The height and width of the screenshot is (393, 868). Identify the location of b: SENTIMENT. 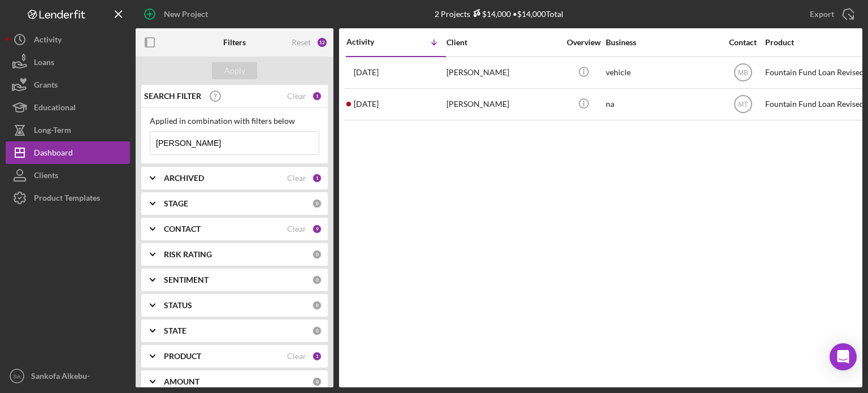
(186, 280).